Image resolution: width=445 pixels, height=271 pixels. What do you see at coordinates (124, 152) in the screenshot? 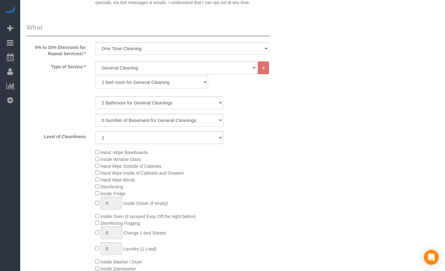
I see `span: Hand -Wipe Baseboards` at bounding box center [124, 152].